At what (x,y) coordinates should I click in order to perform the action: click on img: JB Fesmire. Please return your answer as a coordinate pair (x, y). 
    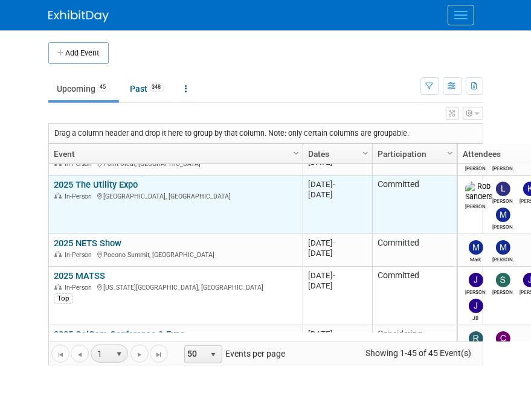
    Looking at the image, I should click on (476, 306).